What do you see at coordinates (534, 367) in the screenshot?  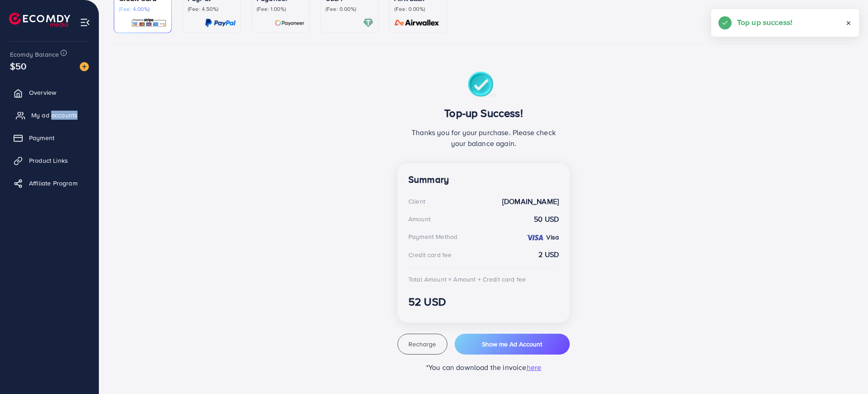 I see `span: here` at bounding box center [534, 367].